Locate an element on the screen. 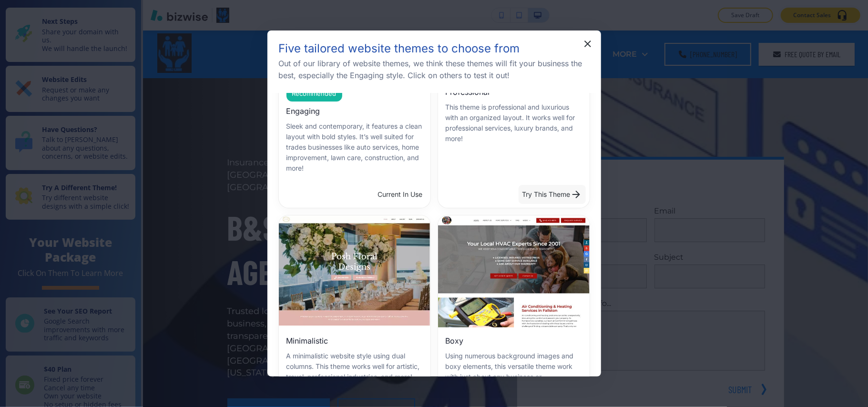  h6: Minimalistic is located at coordinates (307, 341).